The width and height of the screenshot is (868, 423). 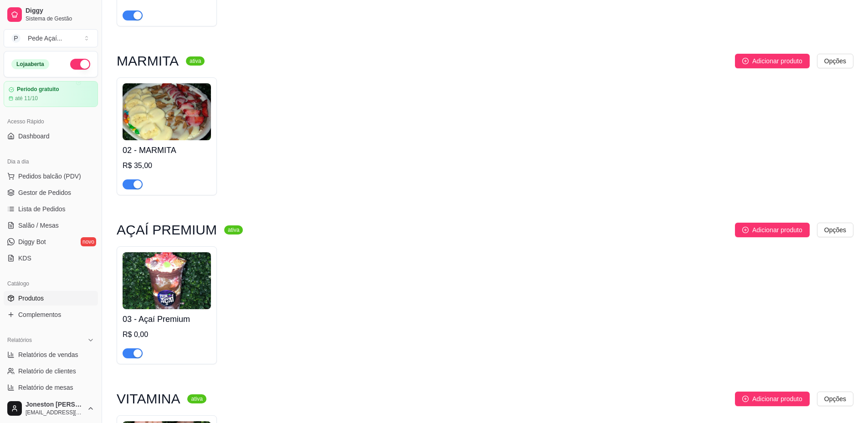 What do you see at coordinates (40, 315) in the screenshot?
I see `span: Complementos` at bounding box center [40, 315].